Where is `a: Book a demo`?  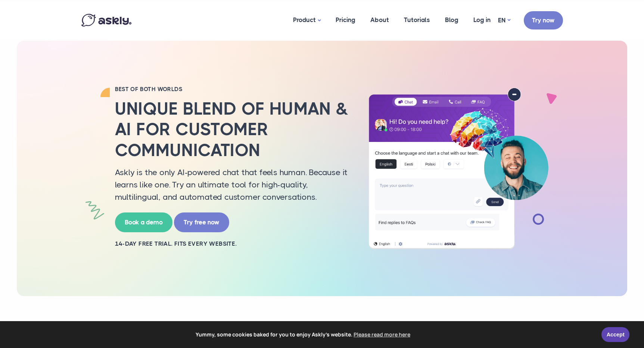 a: Book a demo is located at coordinates (144, 222).